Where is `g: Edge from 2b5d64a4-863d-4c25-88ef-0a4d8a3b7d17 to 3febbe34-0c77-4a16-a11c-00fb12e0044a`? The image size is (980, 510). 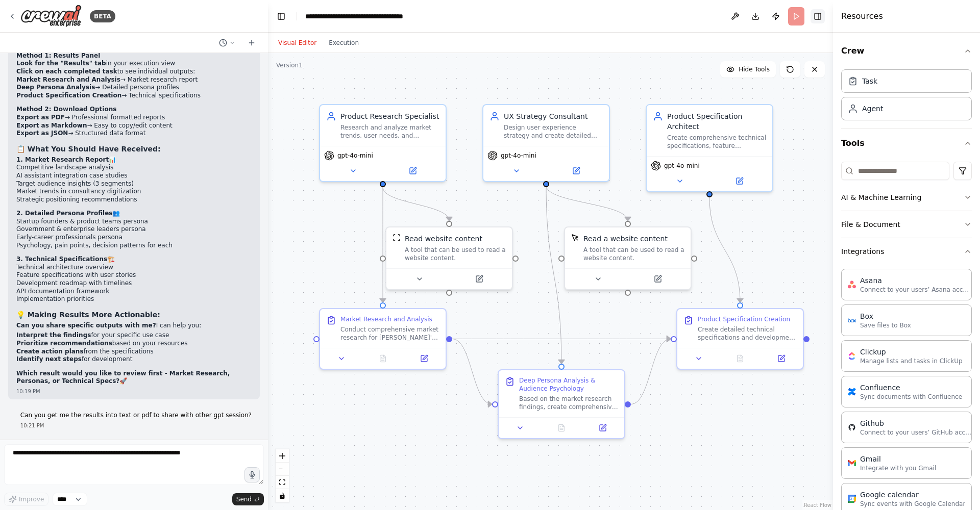 g: Edge from 2b5d64a4-863d-4c25-88ef-0a4d8a3b7d17 to 3febbe34-0c77-4a16-a11c-00fb12e0044a is located at coordinates (416, 204).